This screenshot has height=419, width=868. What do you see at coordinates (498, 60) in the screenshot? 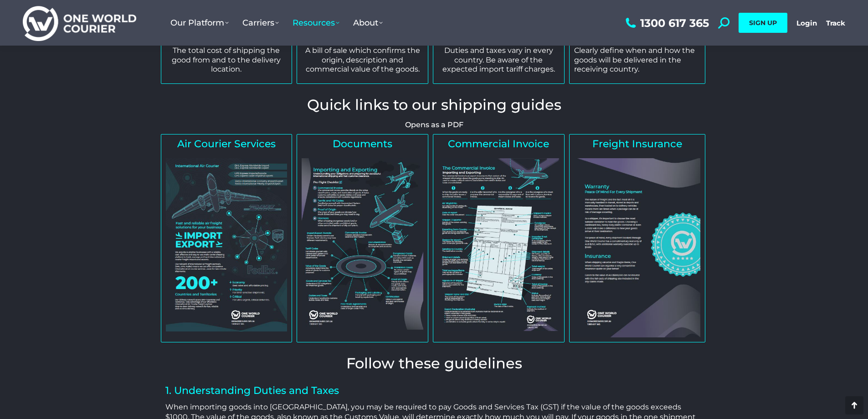
I see `p: Duties and taxes vary in every country. Be aware of the expected import tariff charges.` at bounding box center [498, 60].